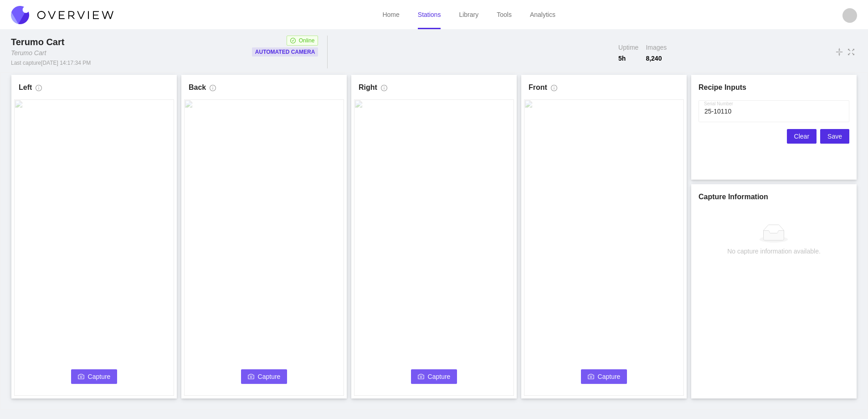  Describe the element at coordinates (307, 41) in the screenshot. I see `span: Online` at that location.